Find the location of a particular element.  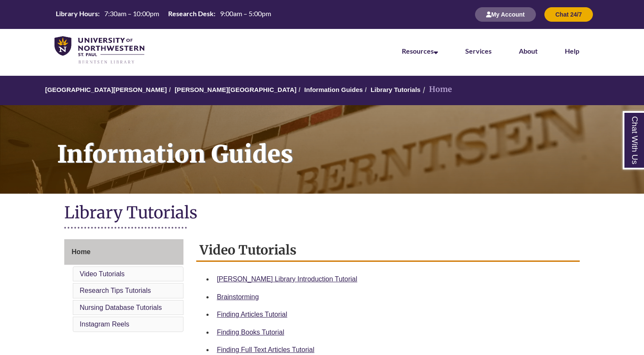

a: Research Tips Tutorials is located at coordinates (115, 290).